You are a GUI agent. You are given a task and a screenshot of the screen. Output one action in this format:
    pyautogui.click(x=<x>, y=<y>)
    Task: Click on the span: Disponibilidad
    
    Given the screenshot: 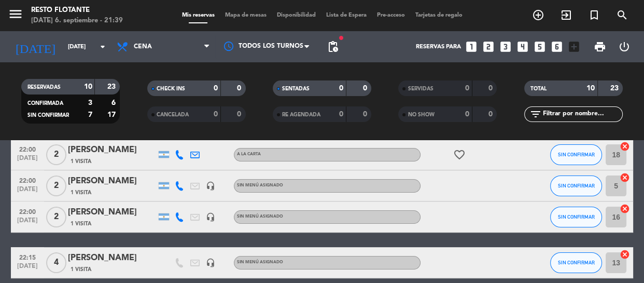 What is the action you would take?
    pyautogui.click(x=296, y=15)
    